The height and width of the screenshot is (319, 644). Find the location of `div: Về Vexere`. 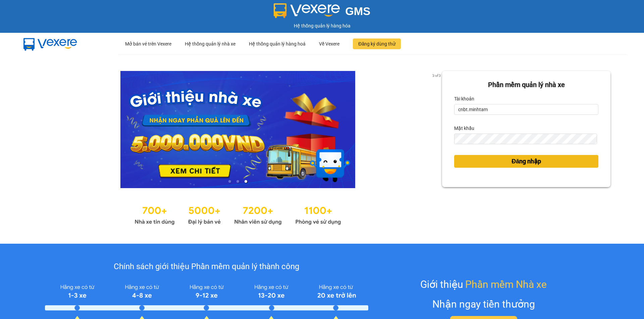

div: Về Vexere is located at coordinates (329, 44).